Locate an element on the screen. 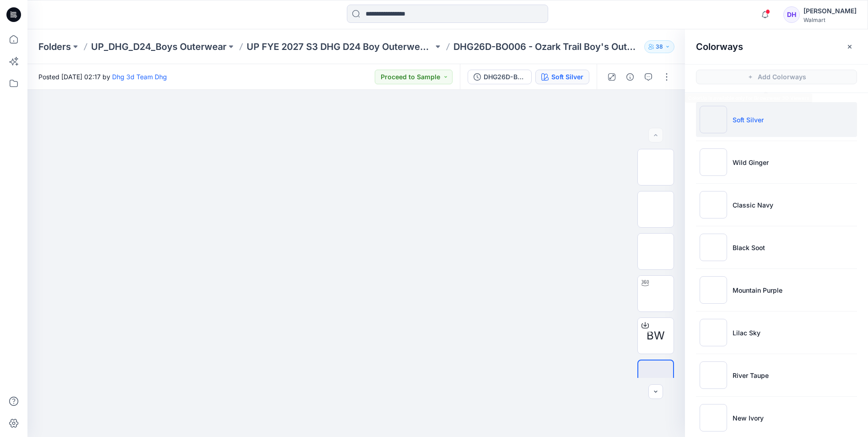 The image size is (868, 437). p: DHG26D-BO006 - Ozark Trail Boy's Outerwear - Softshell V2 is located at coordinates (547, 47).